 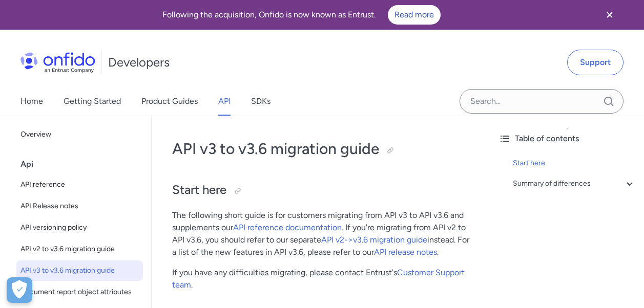 I want to click on span: API Release notes, so click(x=79, y=206).